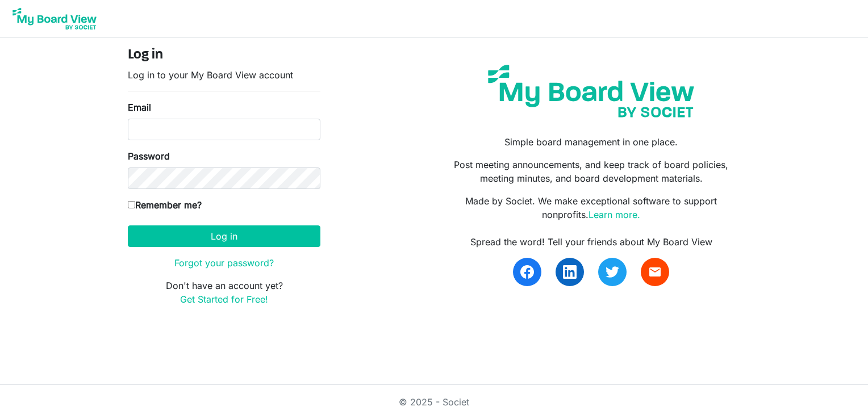 The width and height of the screenshot is (868, 419). What do you see at coordinates (224, 55) in the screenshot?
I see `h4: Log in` at bounding box center [224, 55].